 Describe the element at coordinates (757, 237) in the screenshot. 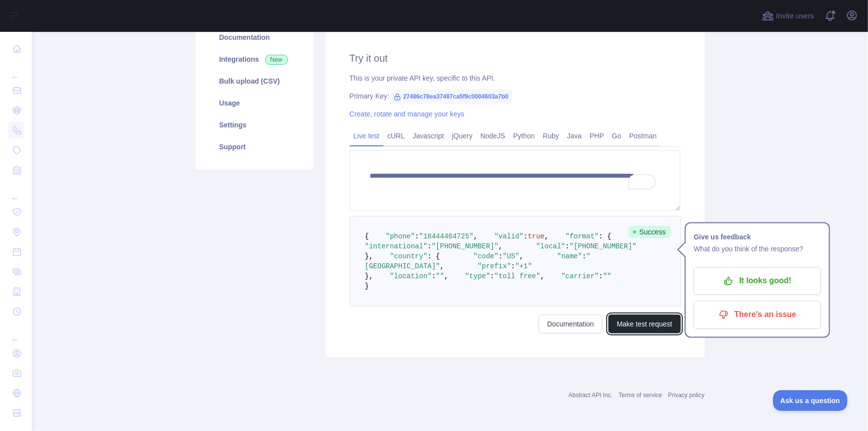

I see `h1: Give us feedback` at that location.